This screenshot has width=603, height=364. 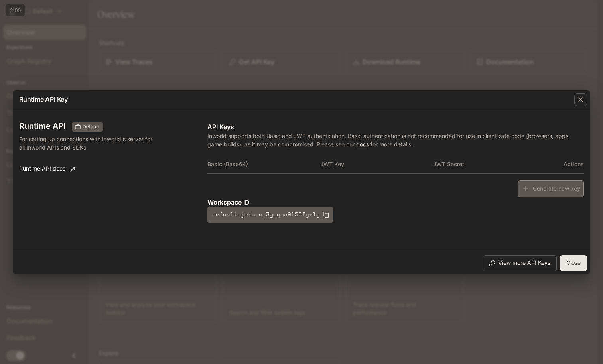 What do you see at coordinates (565, 164) in the screenshot?
I see `th: Actions` at bounding box center [565, 164].